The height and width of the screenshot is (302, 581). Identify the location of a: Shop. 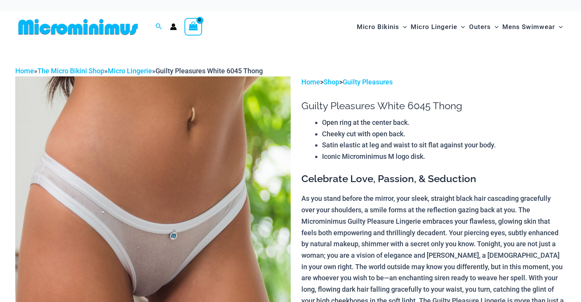
(331, 82).